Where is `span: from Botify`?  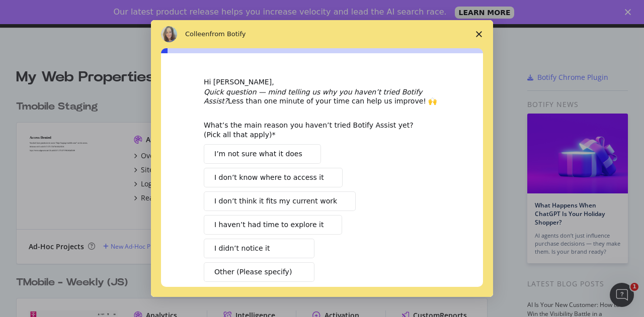
span: from Botify is located at coordinates (228, 34).